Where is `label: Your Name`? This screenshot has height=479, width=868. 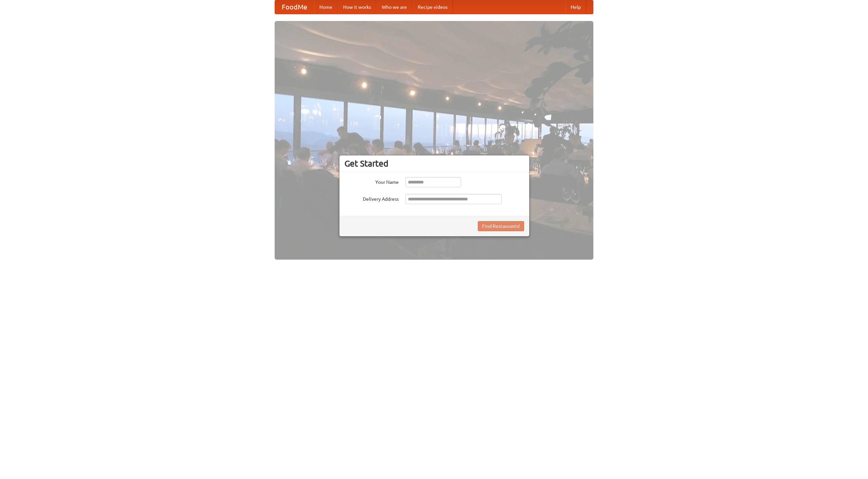
label: Your Name is located at coordinates (371, 182).